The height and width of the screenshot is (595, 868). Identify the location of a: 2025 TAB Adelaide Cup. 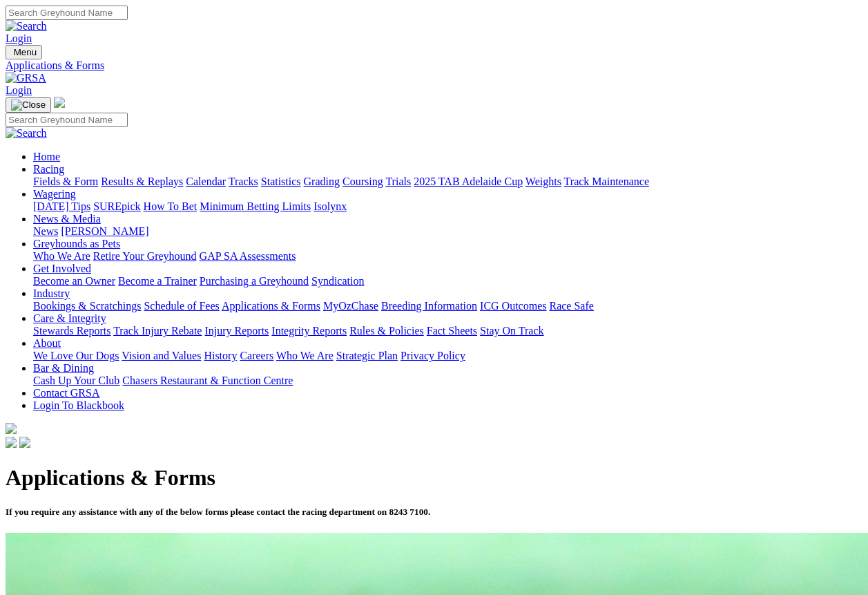
(468, 181).